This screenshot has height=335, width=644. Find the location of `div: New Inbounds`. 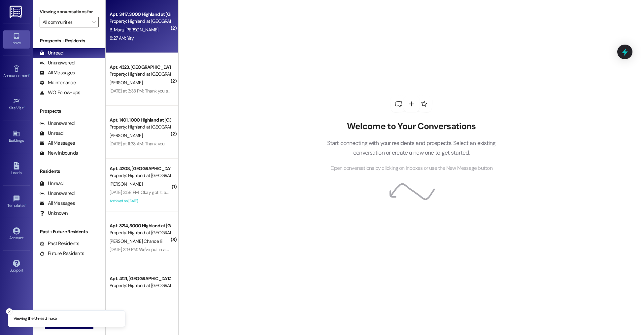

div: New Inbounds is located at coordinates (59, 153).